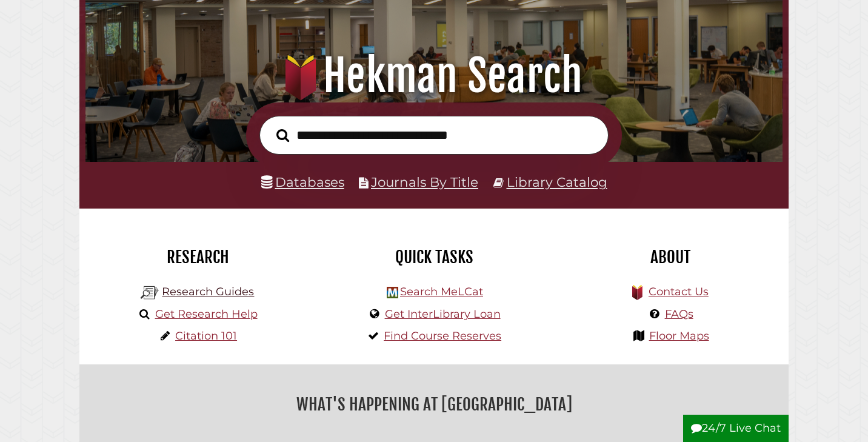 Image resolution: width=868 pixels, height=442 pixels. I want to click on a: Search MeLCat, so click(441, 291).